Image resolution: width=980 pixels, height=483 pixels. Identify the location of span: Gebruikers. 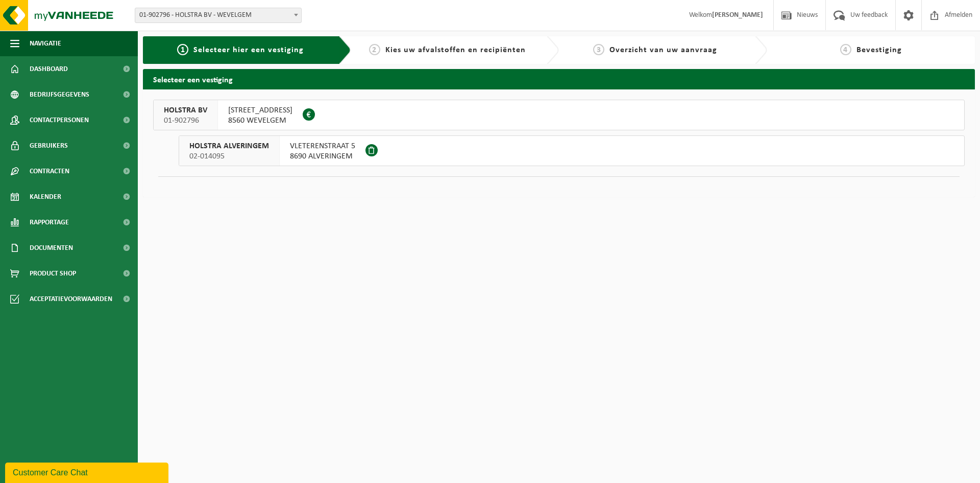
(48, 145).